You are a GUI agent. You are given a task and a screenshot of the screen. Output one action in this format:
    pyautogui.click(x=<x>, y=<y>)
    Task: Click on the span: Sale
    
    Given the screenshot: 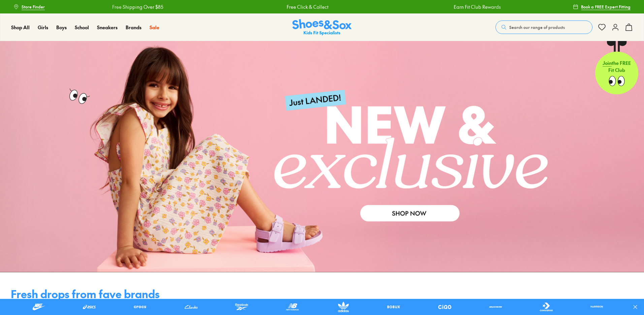 What is the action you would take?
    pyautogui.click(x=154, y=27)
    